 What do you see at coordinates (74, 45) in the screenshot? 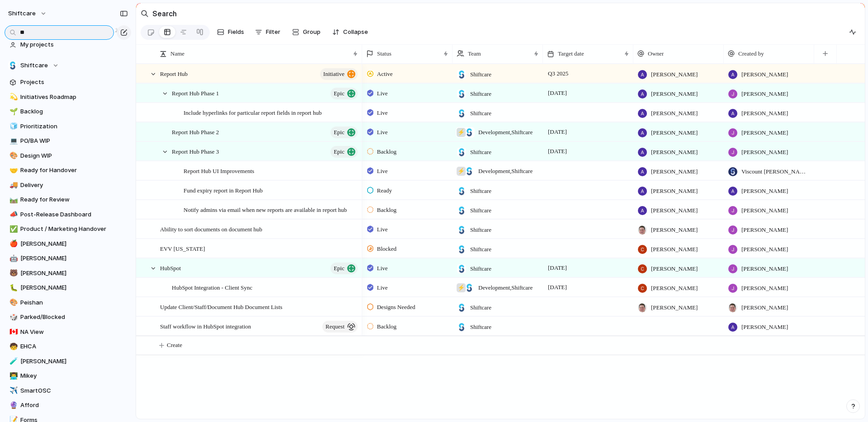
I see `span: My projects` at bounding box center [74, 45].